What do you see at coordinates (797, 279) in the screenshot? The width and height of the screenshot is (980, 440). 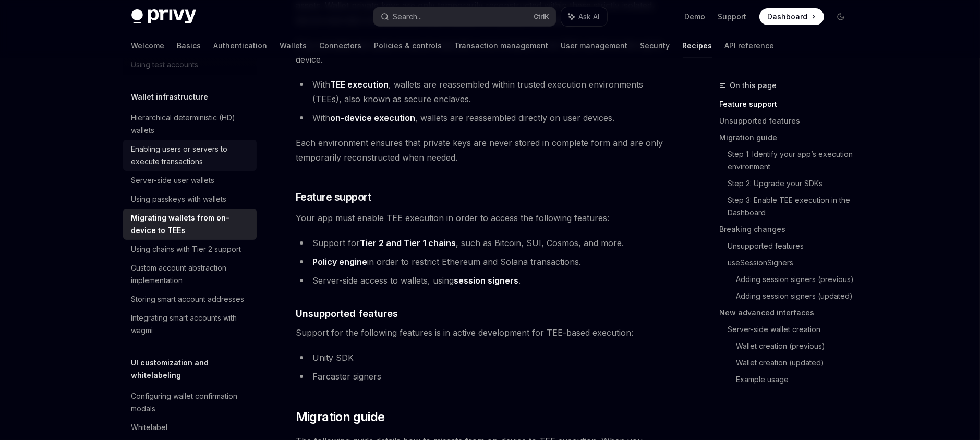 I see `a: Adding session signers (previous)` at bounding box center [797, 279].